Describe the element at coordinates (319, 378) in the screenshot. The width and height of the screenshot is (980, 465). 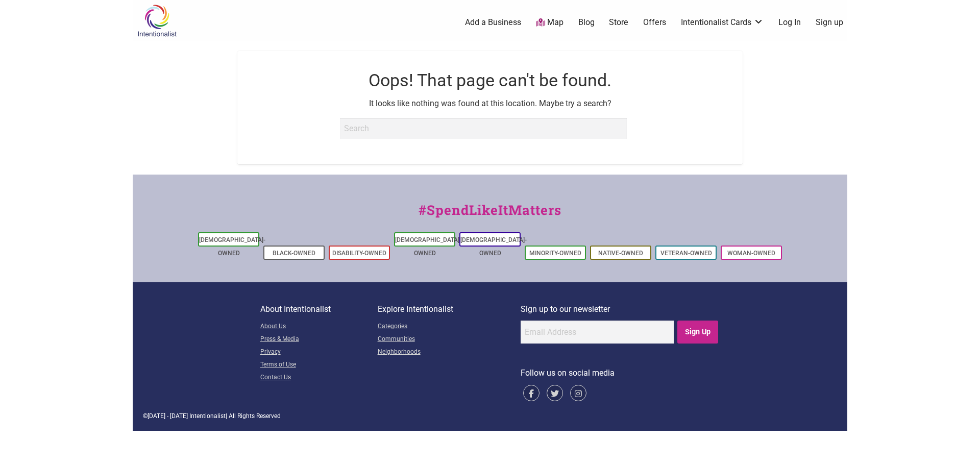
I see `a: Contact Us` at that location.